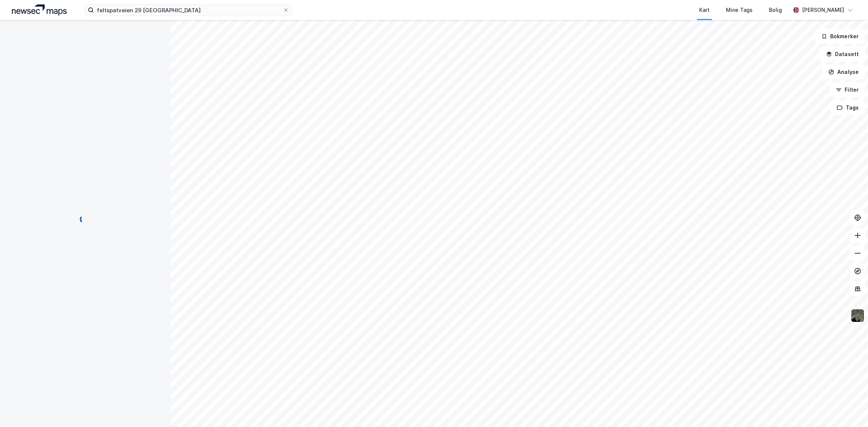 Image resolution: width=868 pixels, height=427 pixels. I want to click on div: Kart, so click(704, 10).